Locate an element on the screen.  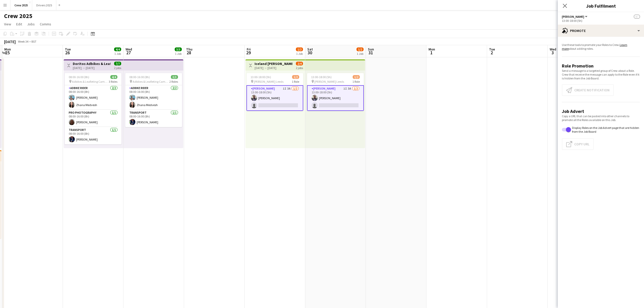
span: View is located at coordinates (7, 24).